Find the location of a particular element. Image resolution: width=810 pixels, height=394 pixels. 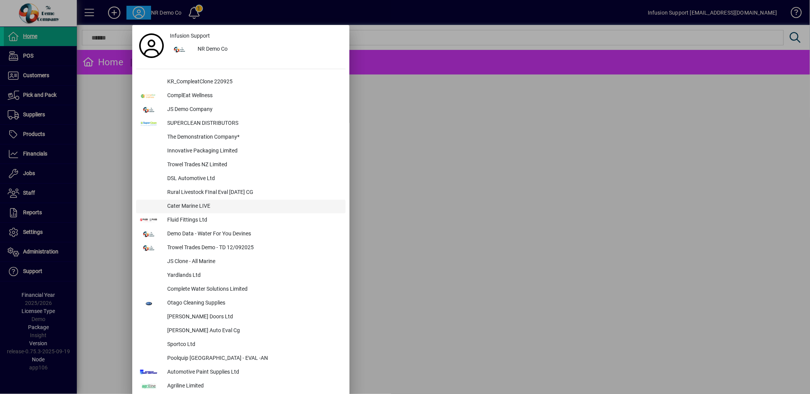

button: Yardlands Ltd is located at coordinates (241, 276).